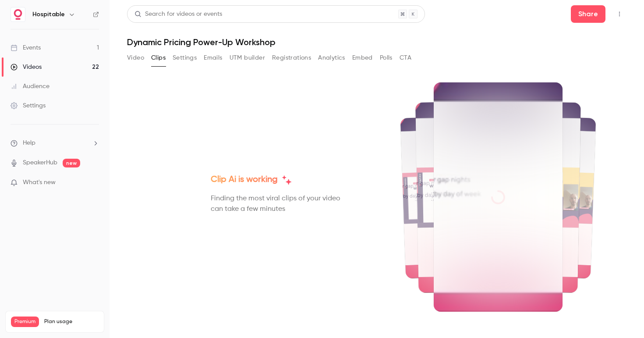 The width and height of the screenshot is (644, 338). Describe the element at coordinates (40, 162) in the screenshot. I see `a: SpeakerHub` at that location.